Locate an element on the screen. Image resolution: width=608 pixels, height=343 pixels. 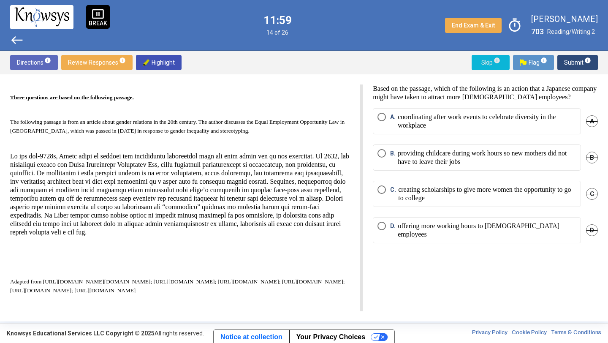
strong: Knowsys Educational Services LLC Copyright © 2025 is located at coordinates (81, 333).